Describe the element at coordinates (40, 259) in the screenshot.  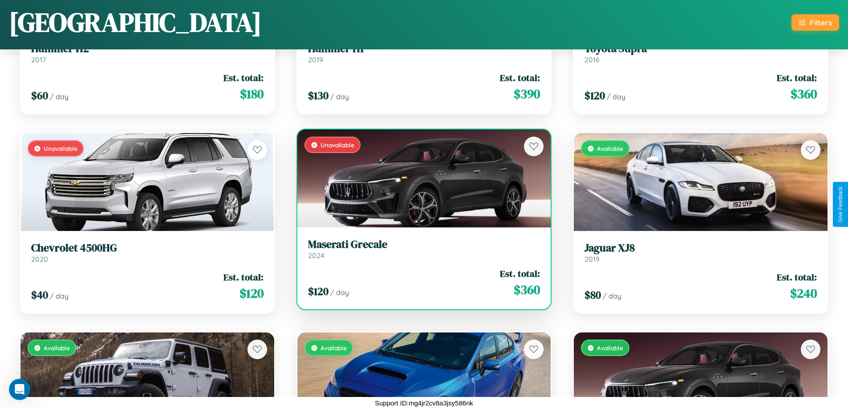
I see `span: 2020` at that location.